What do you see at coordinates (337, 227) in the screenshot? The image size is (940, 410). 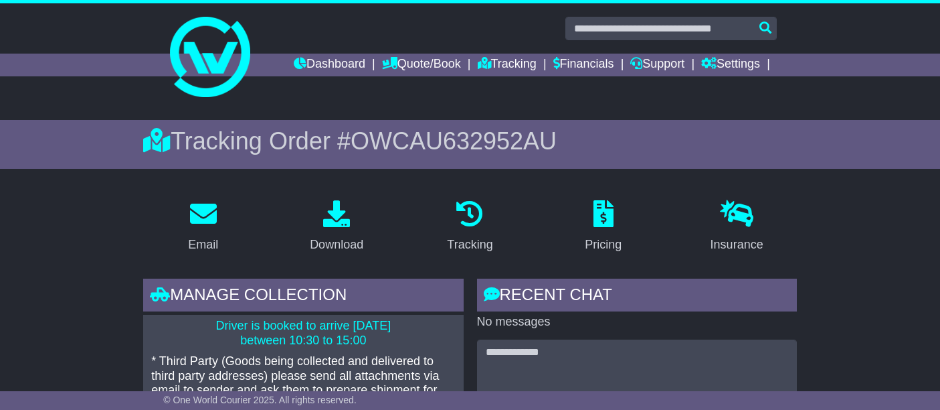 I see `a: Download` at bounding box center [337, 227].